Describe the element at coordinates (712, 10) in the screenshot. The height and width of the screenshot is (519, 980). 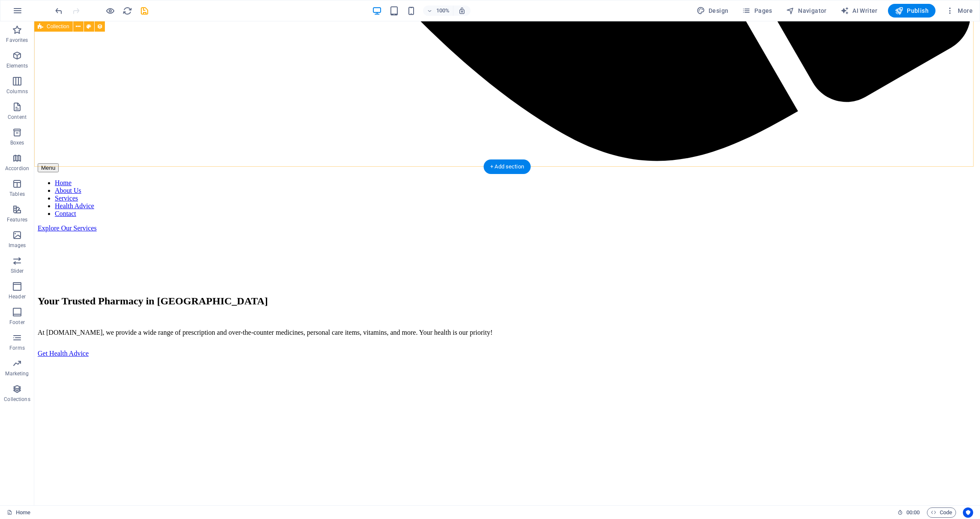
I see `span: Design` at that location.